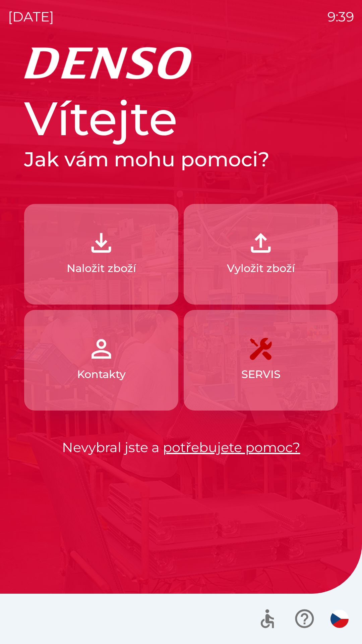  I want to click on button: Vyložit zboží, so click(261, 254).